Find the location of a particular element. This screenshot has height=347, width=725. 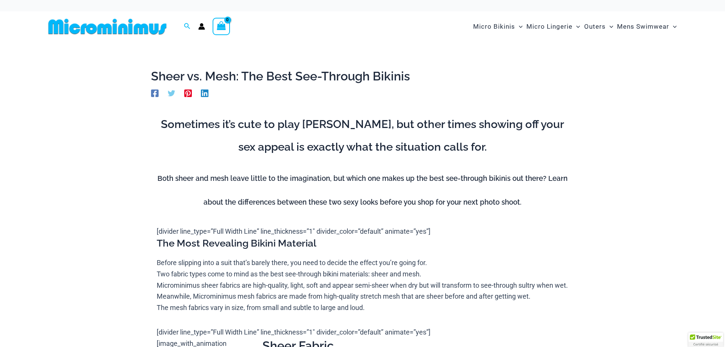

a: Mens SwimwearMenu ToggleMenu Toggle is located at coordinates (647, 26).